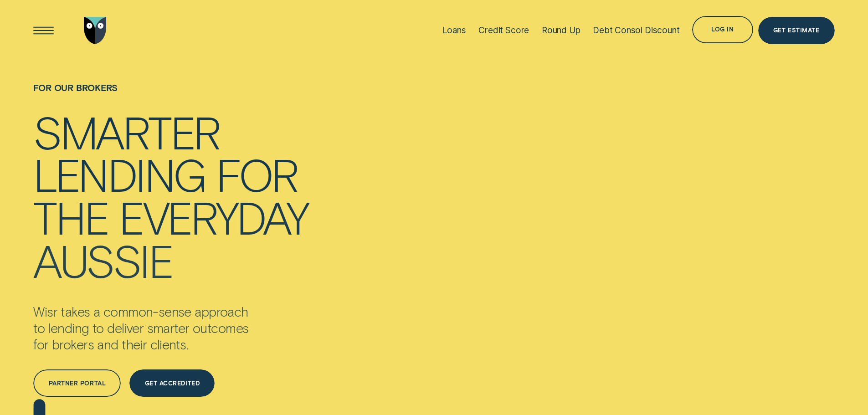  I want to click on h1: For Our Brokers, so click(170, 97).